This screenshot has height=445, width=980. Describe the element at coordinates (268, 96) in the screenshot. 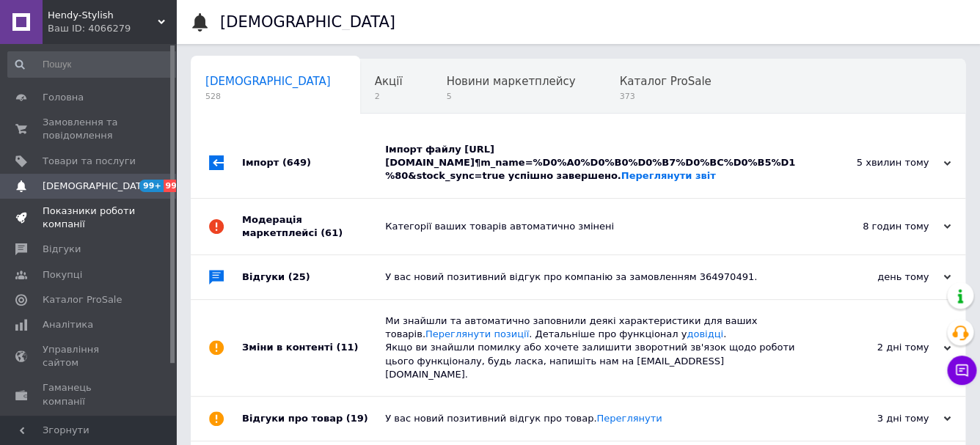

I see `span: 528` at that location.